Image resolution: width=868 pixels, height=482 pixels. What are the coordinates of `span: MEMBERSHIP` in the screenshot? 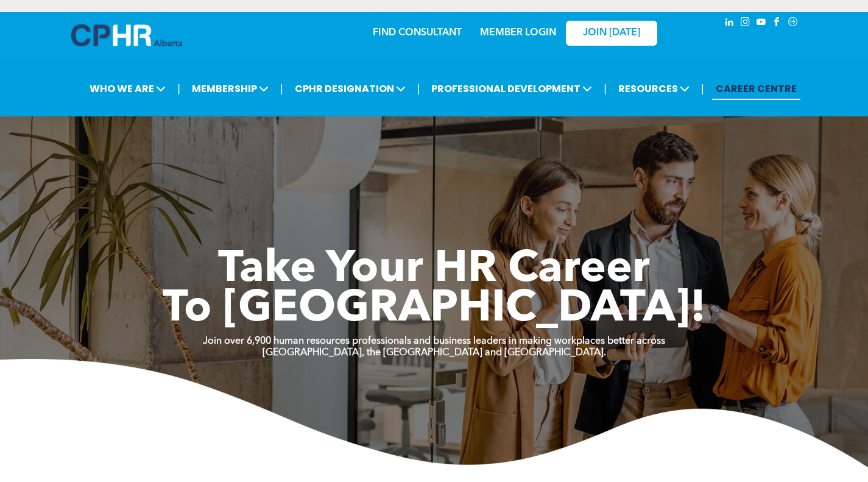 It's located at (230, 89).